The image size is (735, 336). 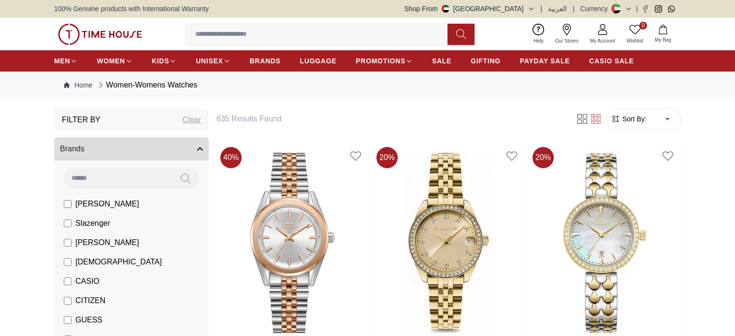 I want to click on span: Sort By:, so click(x=634, y=119).